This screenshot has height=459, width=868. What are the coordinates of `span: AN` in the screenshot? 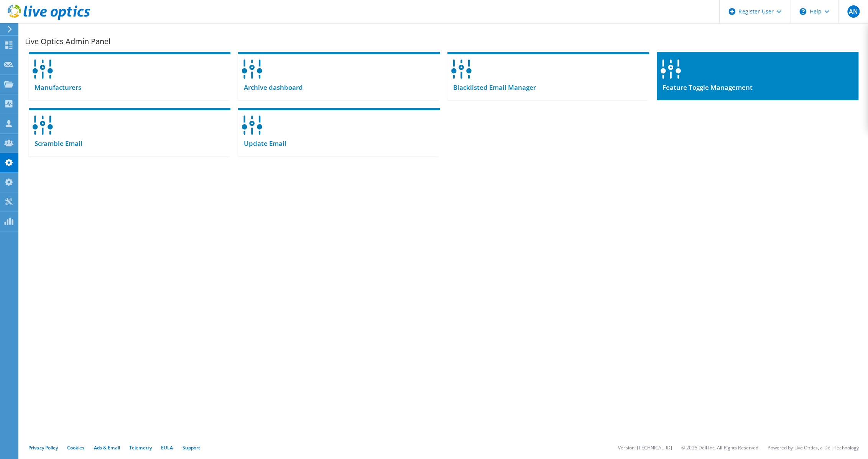 It's located at (854, 11).